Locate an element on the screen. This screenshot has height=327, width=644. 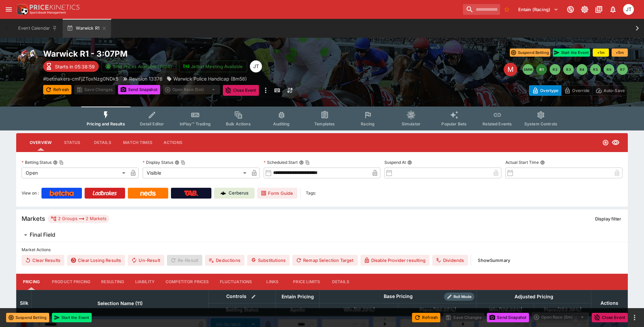
button: Dividends is located at coordinates (450, 260).